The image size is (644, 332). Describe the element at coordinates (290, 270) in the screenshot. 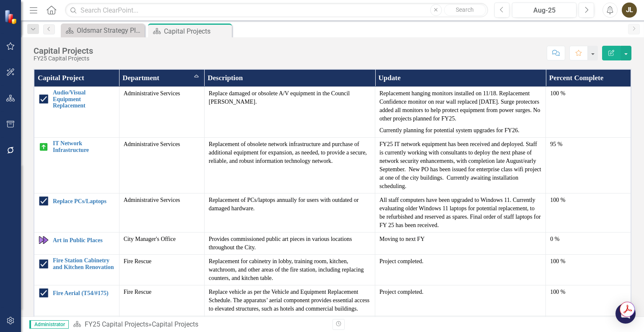

I see `p: Replacement for cabinetry in lobby, training room, kitchen, watchroom, and other areas of the fir...` at that location.